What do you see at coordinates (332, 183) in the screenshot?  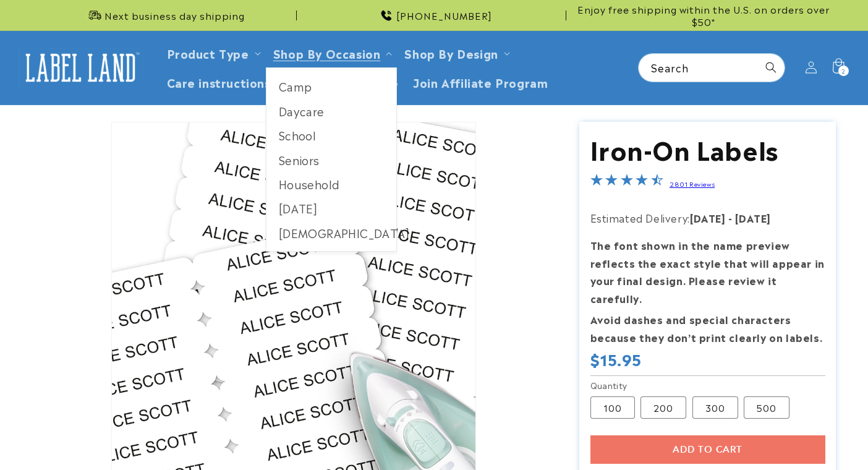 I see `a: Household` at bounding box center [332, 183].